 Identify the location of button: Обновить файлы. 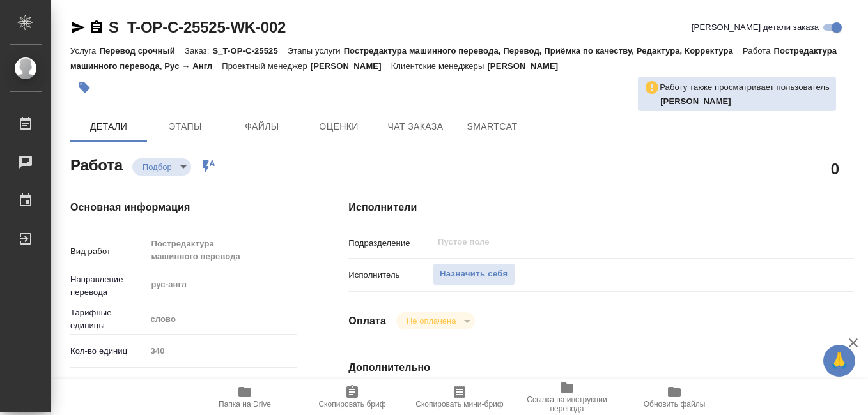
(674, 397).